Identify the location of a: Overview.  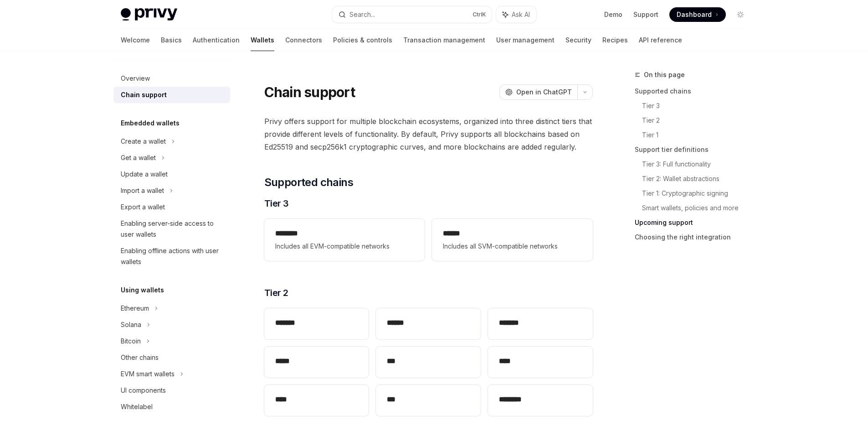
(172, 78).